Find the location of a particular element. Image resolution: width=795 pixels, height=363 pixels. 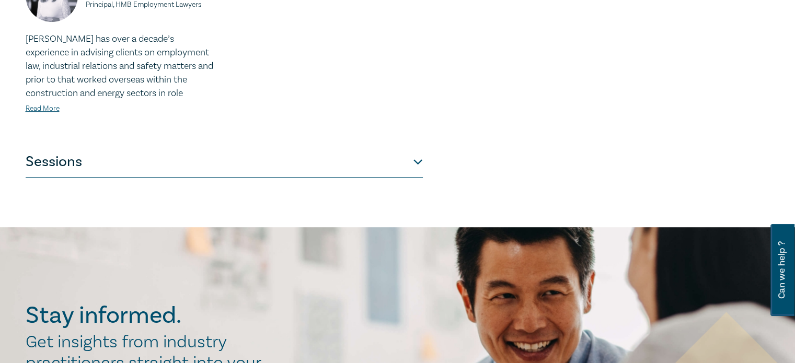

span: Can we help ? is located at coordinates (782, 270).